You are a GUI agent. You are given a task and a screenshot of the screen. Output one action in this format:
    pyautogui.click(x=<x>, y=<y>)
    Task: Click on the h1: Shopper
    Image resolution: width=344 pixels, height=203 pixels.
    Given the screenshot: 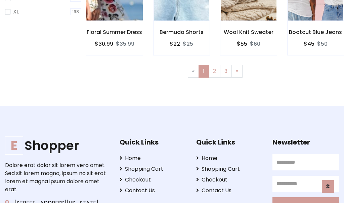 What is the action you would take?
    pyautogui.click(x=57, y=145)
    